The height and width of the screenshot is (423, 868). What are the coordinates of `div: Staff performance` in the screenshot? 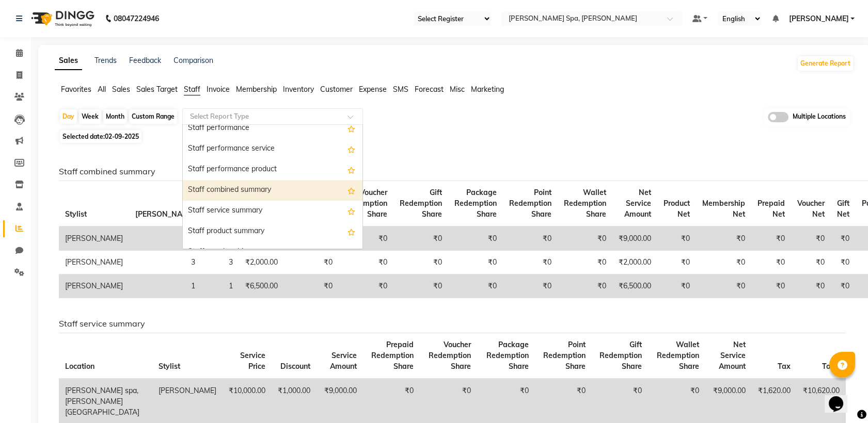 It's located at (273, 129).